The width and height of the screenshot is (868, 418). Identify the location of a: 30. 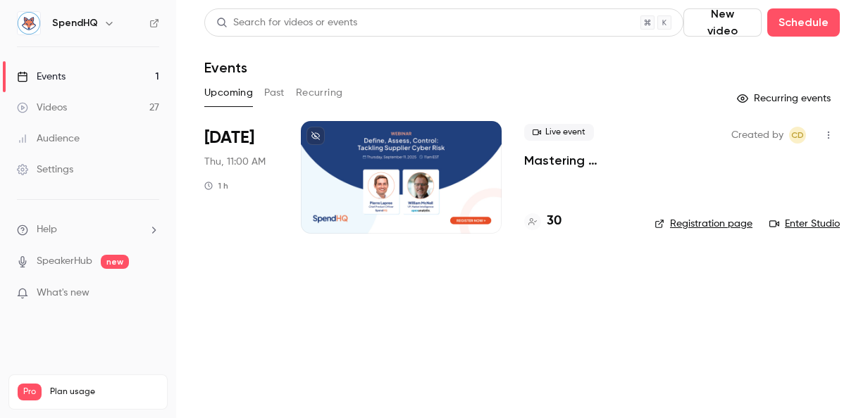
(542, 221).